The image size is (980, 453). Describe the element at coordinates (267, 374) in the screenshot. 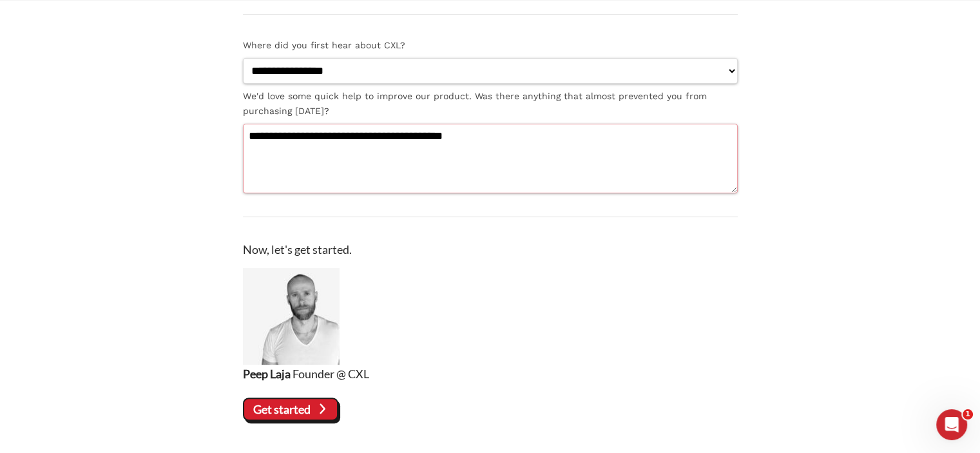

I see `strong: Peep Laja` at that location.